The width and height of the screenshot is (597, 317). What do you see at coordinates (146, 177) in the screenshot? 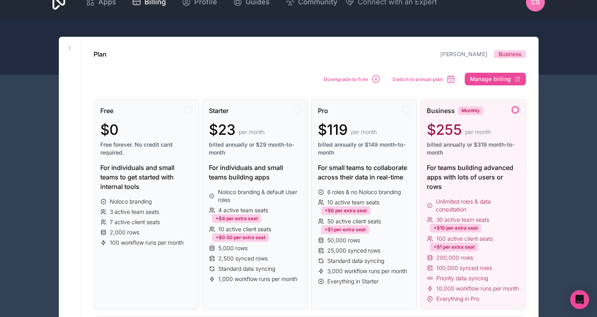
I see `div: For individuals and small teams to get started with internal tools` at bounding box center [146, 177].